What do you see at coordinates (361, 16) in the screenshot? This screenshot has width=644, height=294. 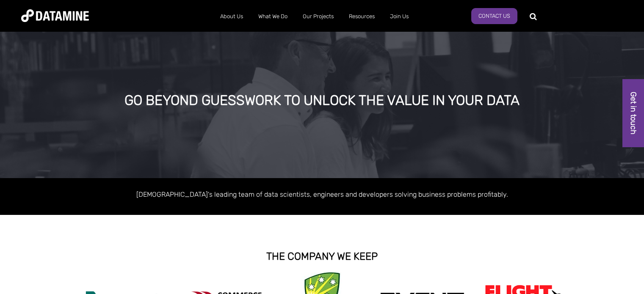 I see `a: Resources` at bounding box center [361, 16].